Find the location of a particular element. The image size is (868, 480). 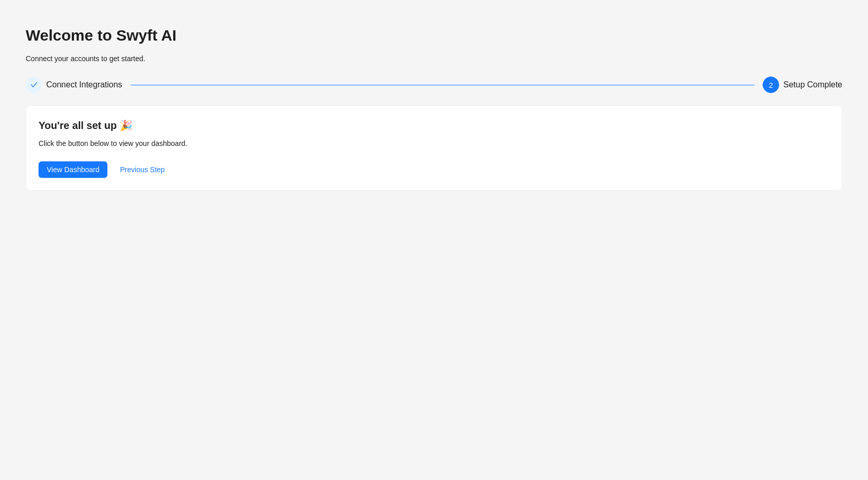

div: Connect Integrations is located at coordinates (88, 85).